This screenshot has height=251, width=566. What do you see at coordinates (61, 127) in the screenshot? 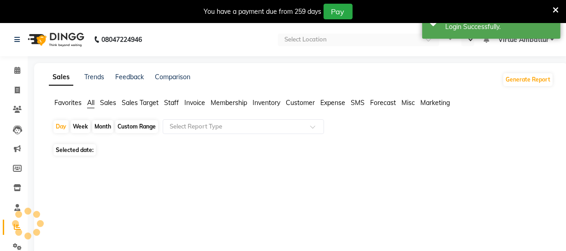
I see `div: Day` at bounding box center [61, 127].